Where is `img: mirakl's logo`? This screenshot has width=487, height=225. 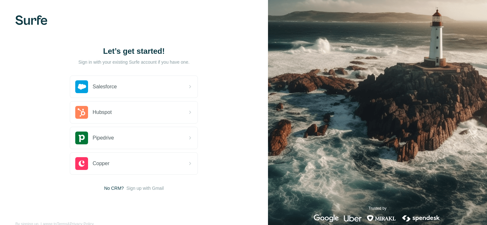
img: mirakl's logo is located at coordinates (381, 218).